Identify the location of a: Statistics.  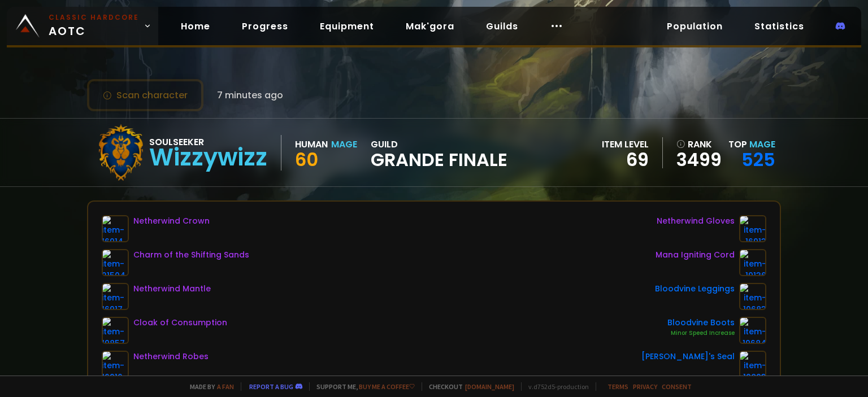
(779, 26).